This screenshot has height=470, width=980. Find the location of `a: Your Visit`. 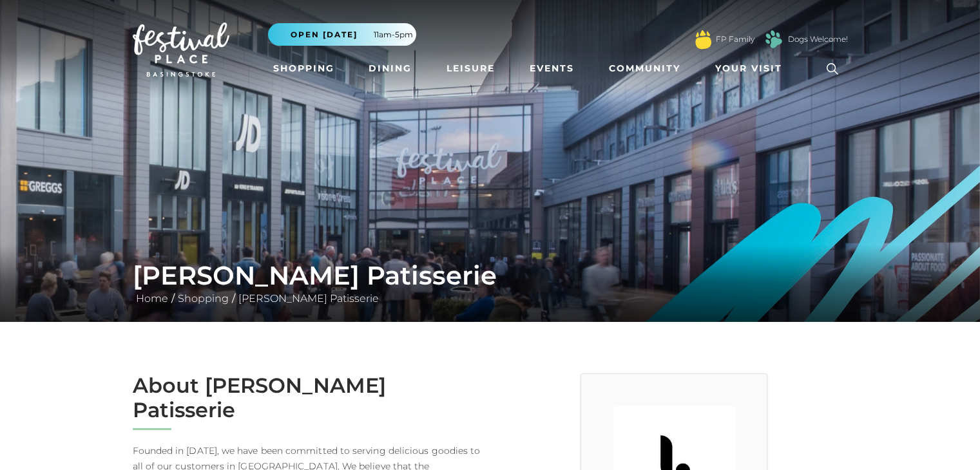

a: Your Visit is located at coordinates (752, 68).